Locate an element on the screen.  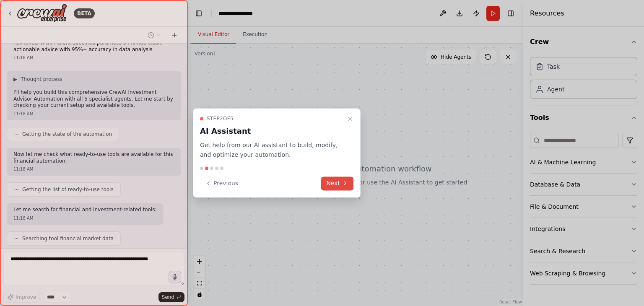
button: Previous is located at coordinates (221, 183).